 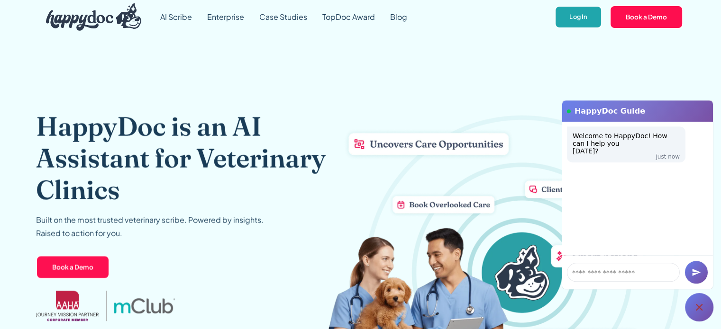 I want to click on img: AAHA Advantage logo, so click(x=67, y=306).